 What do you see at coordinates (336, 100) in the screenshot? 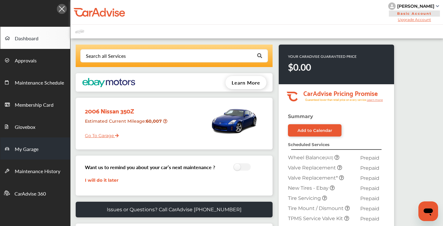
I see `tspan: Guaranteed lower than retail price on every service.` at bounding box center [336, 100].